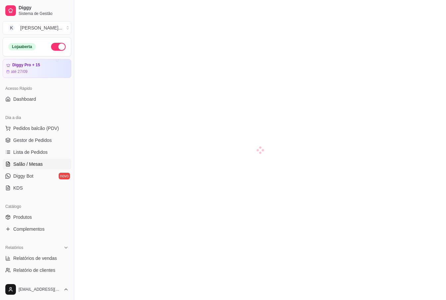  I want to click on div: Acesso Rápido, so click(37, 88).